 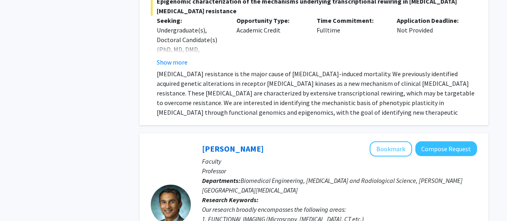 I want to click on b: Departments:, so click(x=221, y=180).